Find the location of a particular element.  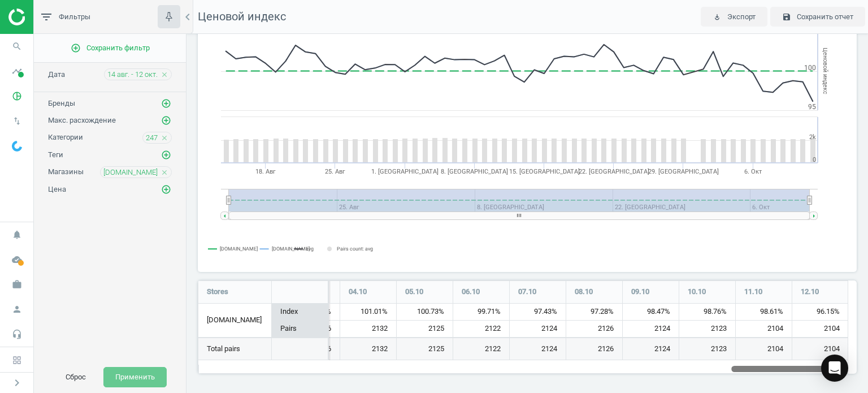

div: 2125 is located at coordinates (424, 329).